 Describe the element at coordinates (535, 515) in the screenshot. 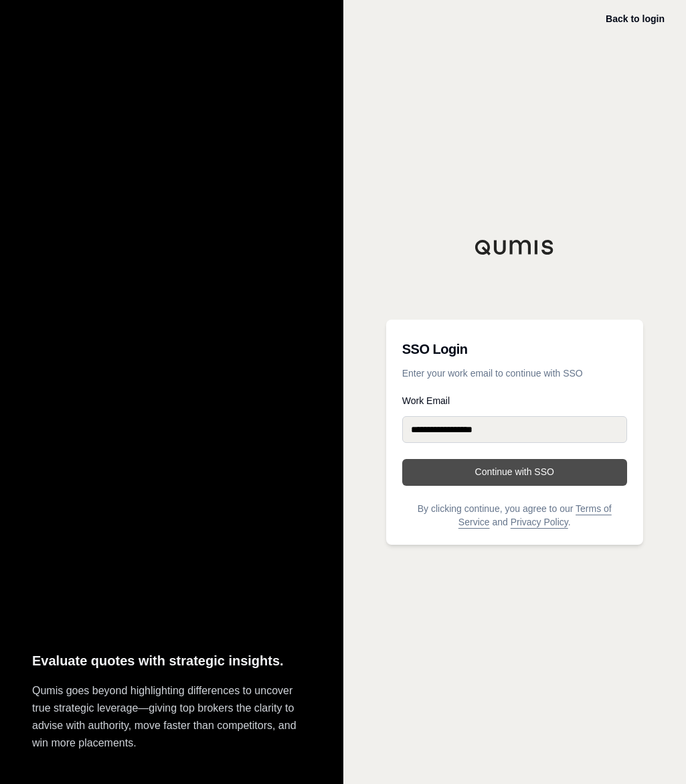

I see `a: Terms of Service` at that location.